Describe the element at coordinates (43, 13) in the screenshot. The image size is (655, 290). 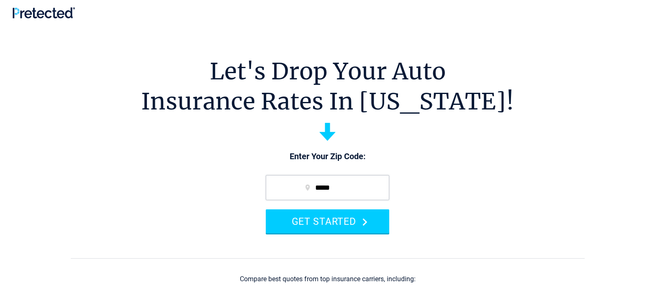
I see `img: Pretected Logo` at that location.